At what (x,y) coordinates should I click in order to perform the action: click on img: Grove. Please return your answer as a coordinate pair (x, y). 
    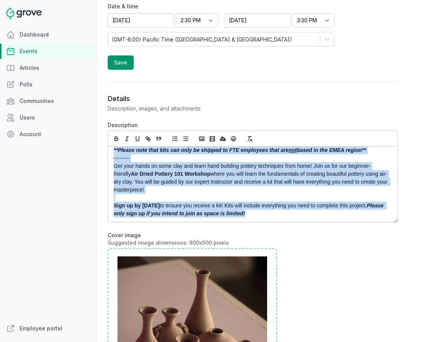
    Looking at the image, I should click on (24, 14).